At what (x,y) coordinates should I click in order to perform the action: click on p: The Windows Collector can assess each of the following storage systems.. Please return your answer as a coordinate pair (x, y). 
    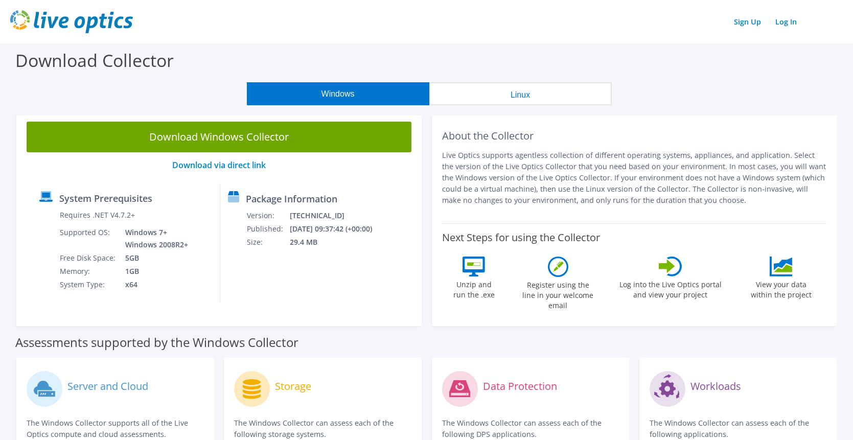
    Looking at the image, I should click on (323, 429).